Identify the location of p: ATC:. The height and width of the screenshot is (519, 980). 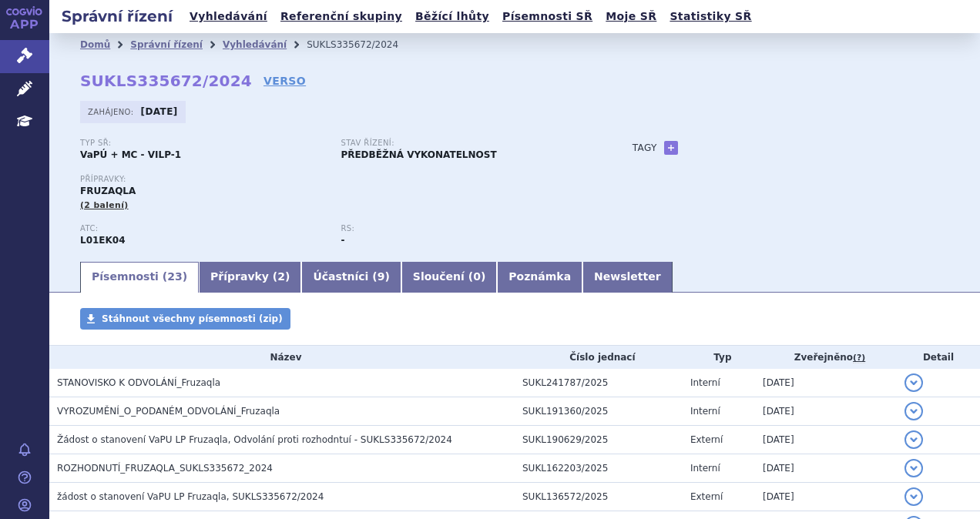
(203, 229).